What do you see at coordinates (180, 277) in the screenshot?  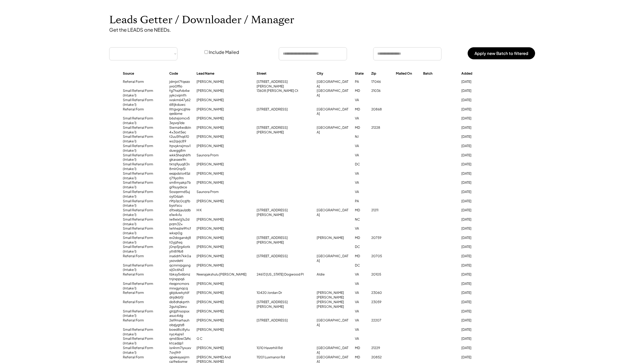 I see `div: tbksy5v6bmztnjrxppq6` at bounding box center [180, 277].